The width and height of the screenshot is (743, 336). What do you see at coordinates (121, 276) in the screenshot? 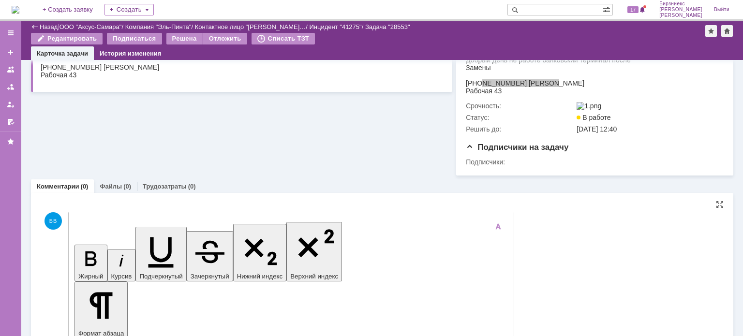
I see `span: Курсив` at bounding box center [121, 276].